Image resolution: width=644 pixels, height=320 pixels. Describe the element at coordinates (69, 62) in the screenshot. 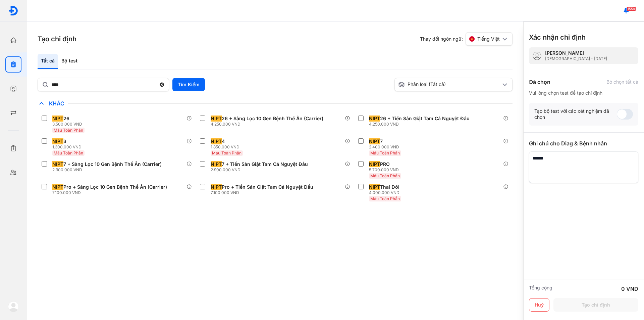

I see `div: Bộ test` at that location.